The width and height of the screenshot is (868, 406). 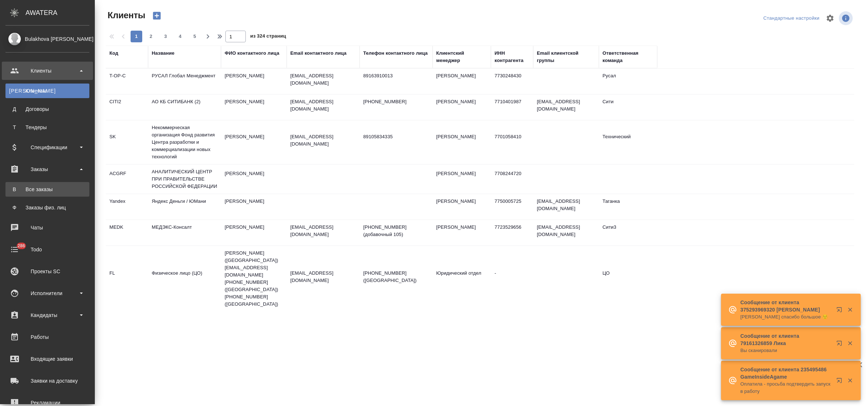 What do you see at coordinates (127, 107) in the screenshot?
I see `td: CITI2` at bounding box center [127, 107].